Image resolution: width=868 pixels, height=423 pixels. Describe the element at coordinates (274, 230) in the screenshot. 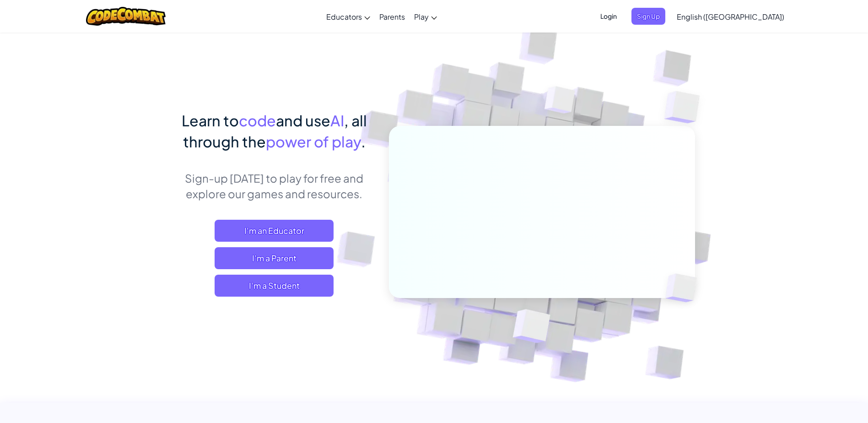

I see `a: I'm an Educator` at that location.